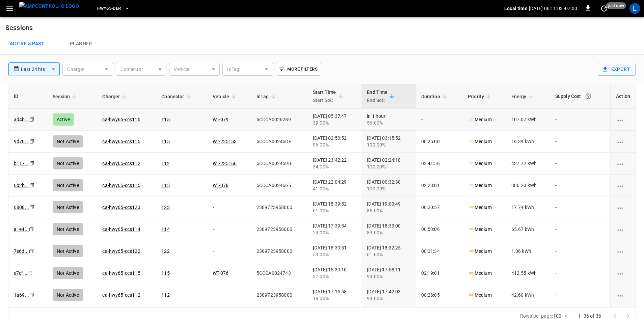  Describe the element at coordinates (165, 207) in the screenshot. I see `a: 123` at that location.